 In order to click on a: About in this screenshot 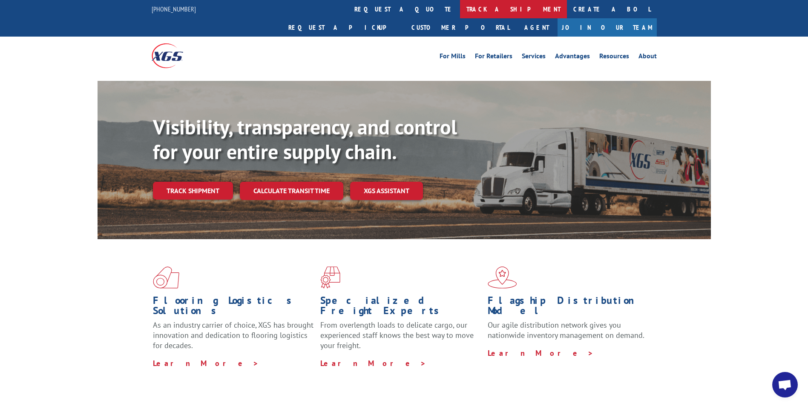, I will do `click(647, 57)`.